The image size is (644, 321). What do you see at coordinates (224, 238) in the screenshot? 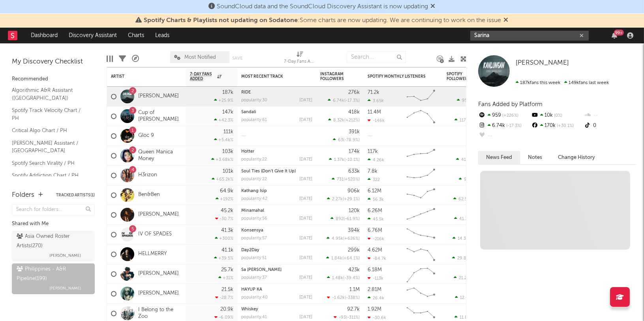
I see `div: +300 %` at bounding box center [224, 238].